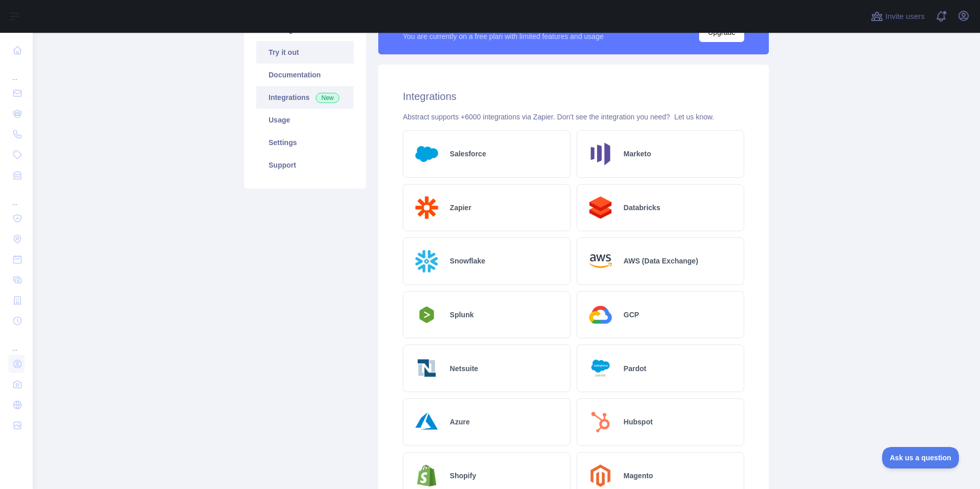  Describe the element at coordinates (460, 422) in the screenshot. I see `h2: Azure` at that location.